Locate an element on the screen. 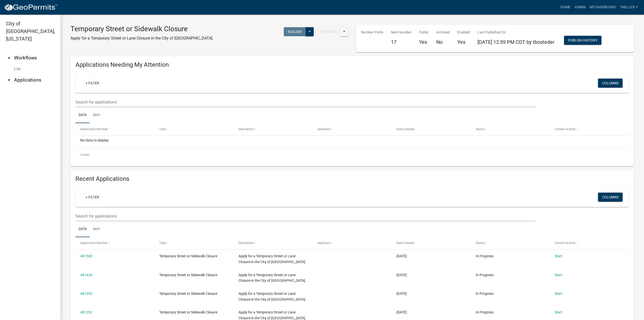  a: 491424 is located at coordinates (86, 275).